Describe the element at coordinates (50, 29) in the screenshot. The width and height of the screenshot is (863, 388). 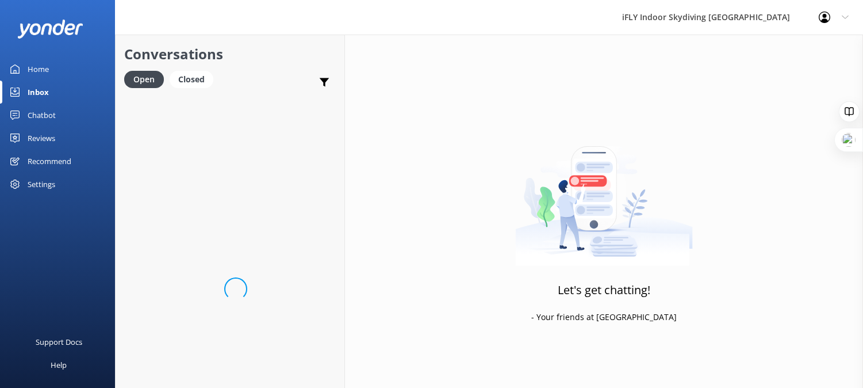
I see `img: yonder-white-logo.png` at that location.